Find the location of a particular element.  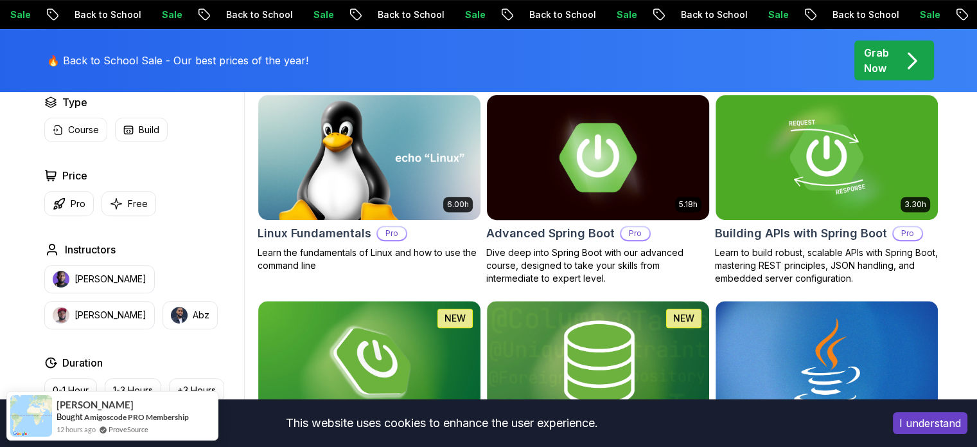

h2: Linux Fundamentals is located at coordinates (314, 233).